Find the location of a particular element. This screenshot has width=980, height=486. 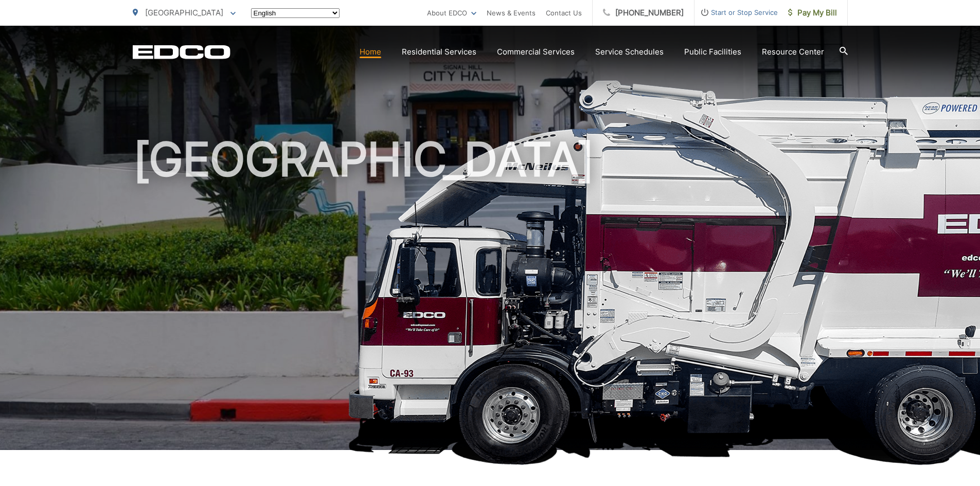

span: Pay My Bill is located at coordinates (813, 13).